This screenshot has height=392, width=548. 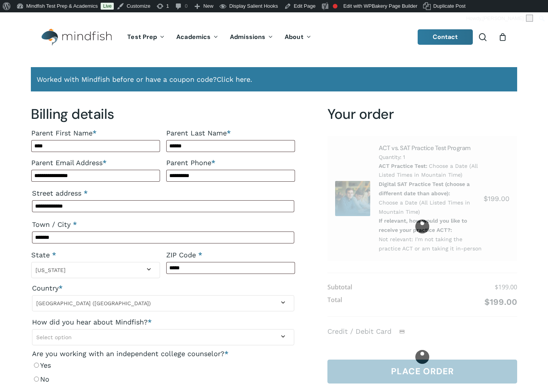 What do you see at coordinates (107, 6) in the screenshot?
I see `a: Live` at bounding box center [107, 6].